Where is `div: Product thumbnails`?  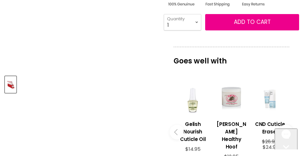
div: Product thumbnails is located at coordinates (81, 83).